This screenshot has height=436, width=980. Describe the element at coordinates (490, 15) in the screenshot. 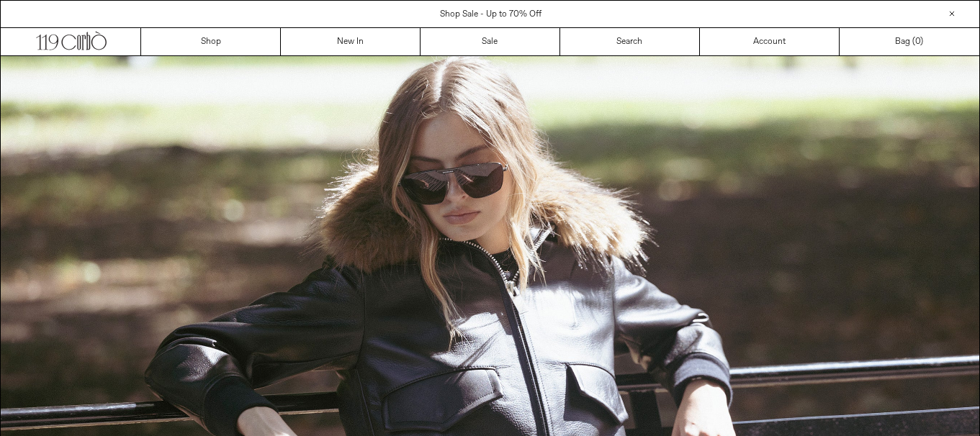

I see `span: Shop Sale - Up to 70% Off` at that location.